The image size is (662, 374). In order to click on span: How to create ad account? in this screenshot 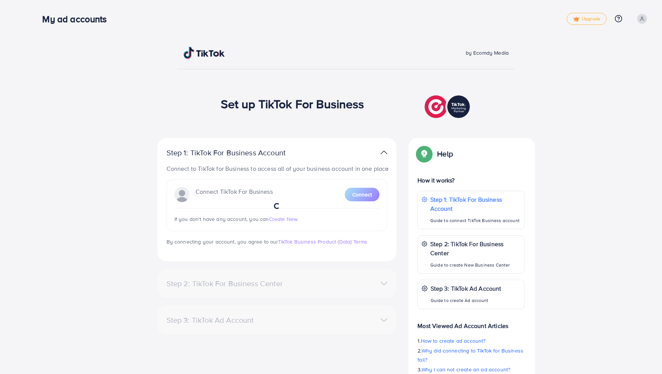, I will do `click(453, 340)`.